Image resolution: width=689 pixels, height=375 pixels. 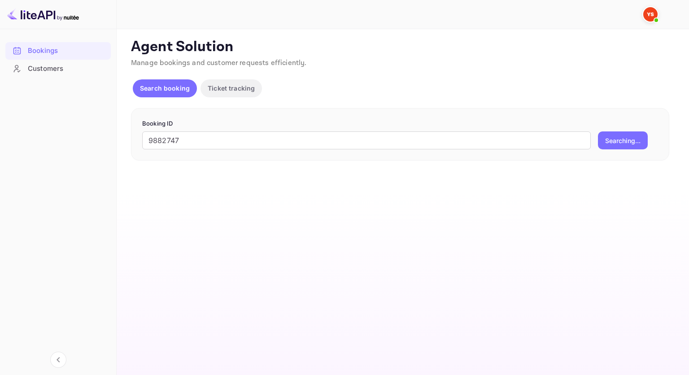 What do you see at coordinates (402, 47) in the screenshot?
I see `p: Agent Solution` at bounding box center [402, 47].